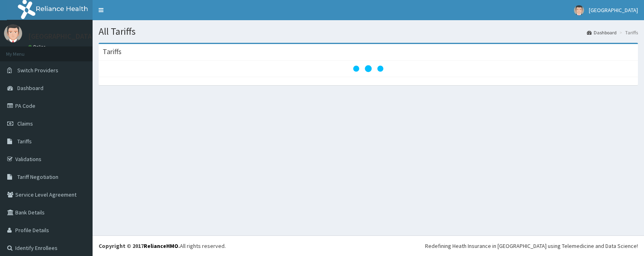  What do you see at coordinates (368, 32) in the screenshot?
I see `h1: All Tariffs` at bounding box center [368, 32].